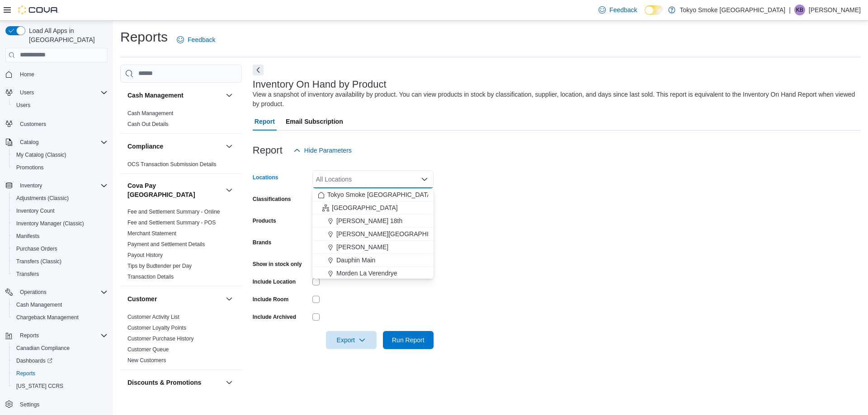 This screenshot has width=868, height=415. I want to click on span: Transaction Details, so click(150, 277).